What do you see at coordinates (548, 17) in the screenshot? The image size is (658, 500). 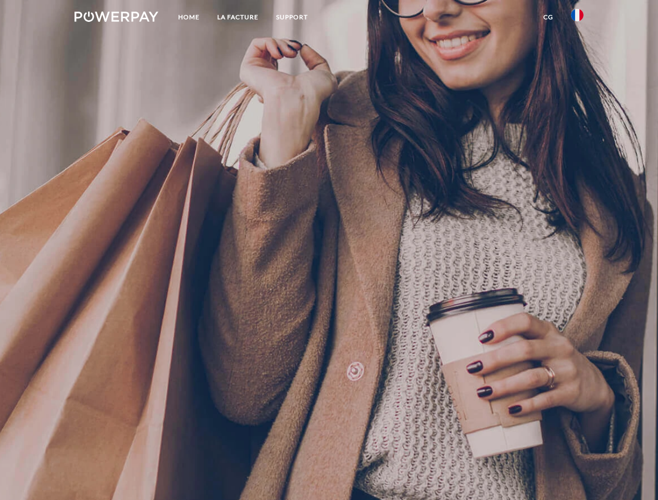 I see `a: CG` at bounding box center [548, 17].